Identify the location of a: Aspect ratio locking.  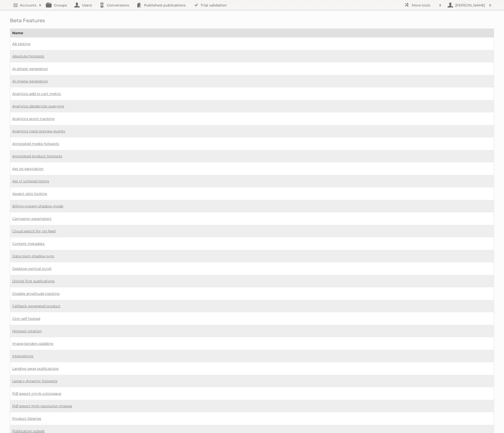
(29, 194).